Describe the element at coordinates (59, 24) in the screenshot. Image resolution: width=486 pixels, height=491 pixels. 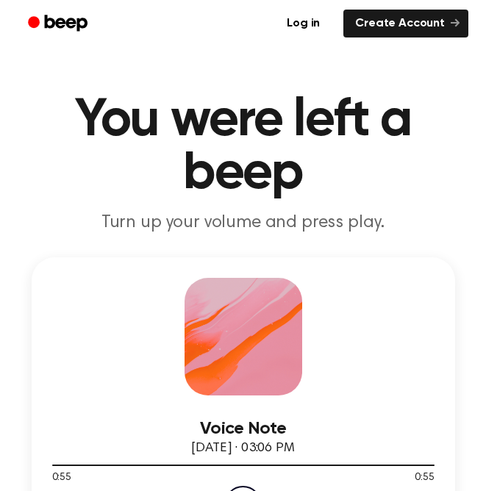
I see `a: Beep` at that location.